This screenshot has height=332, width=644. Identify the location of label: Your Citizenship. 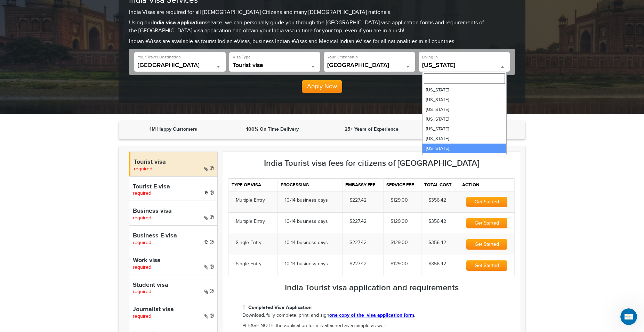
(343, 57).